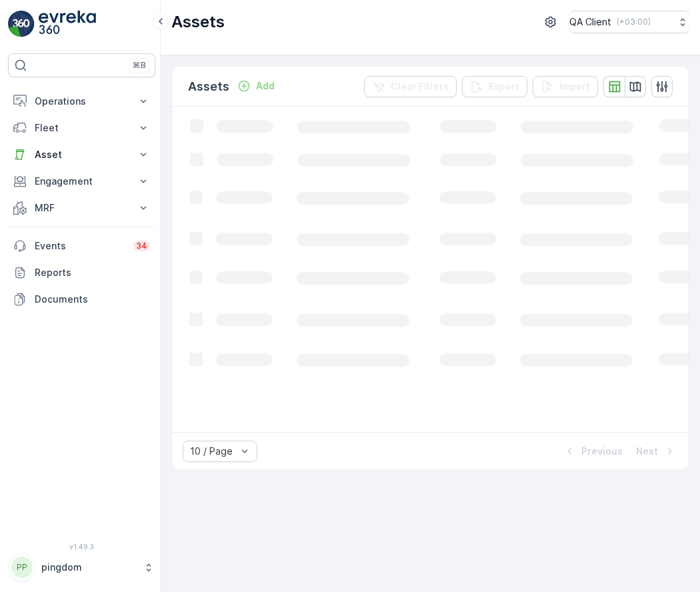 The image size is (700, 592). Describe the element at coordinates (565, 87) in the screenshot. I see `button: Import` at that location.